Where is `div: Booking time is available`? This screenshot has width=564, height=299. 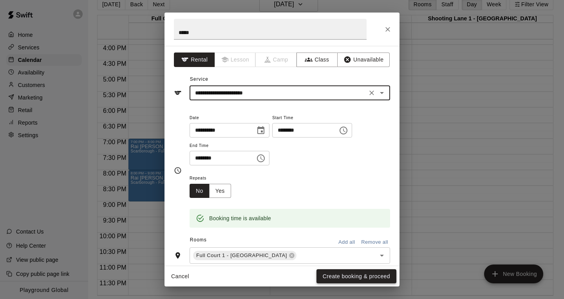 div: Booking time is available is located at coordinates (240, 218).